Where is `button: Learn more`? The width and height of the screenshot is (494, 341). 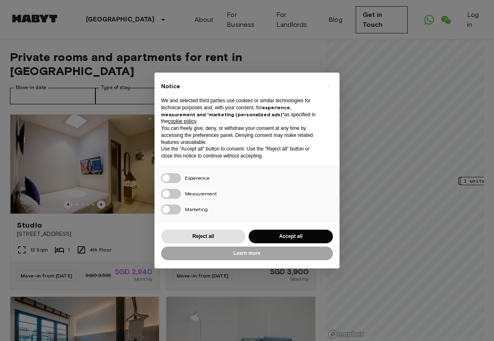 button: Learn more is located at coordinates (247, 253).